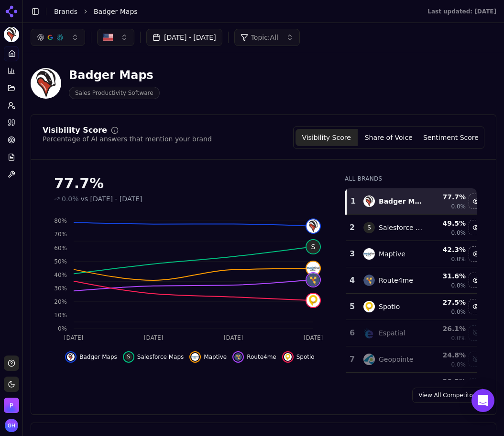 This screenshot has width=504, height=436. Describe the element at coordinates (60, 301) in the screenshot. I see `tspan: 20%` at that location.